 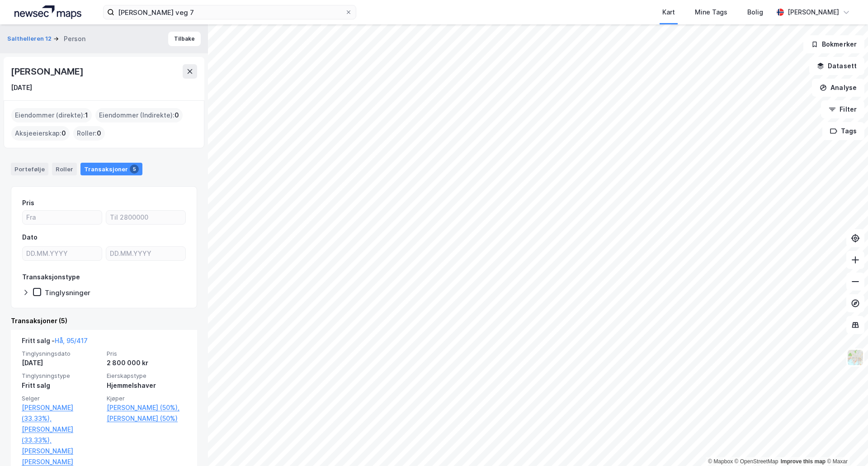 What do you see at coordinates (712, 12) in the screenshot?
I see `div: Mine Tags` at bounding box center [712, 12].